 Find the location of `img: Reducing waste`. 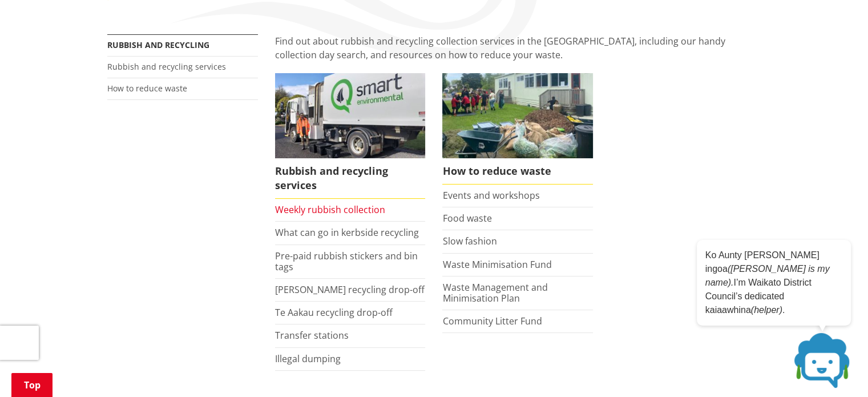

img: Reducing waste is located at coordinates (518, 115).